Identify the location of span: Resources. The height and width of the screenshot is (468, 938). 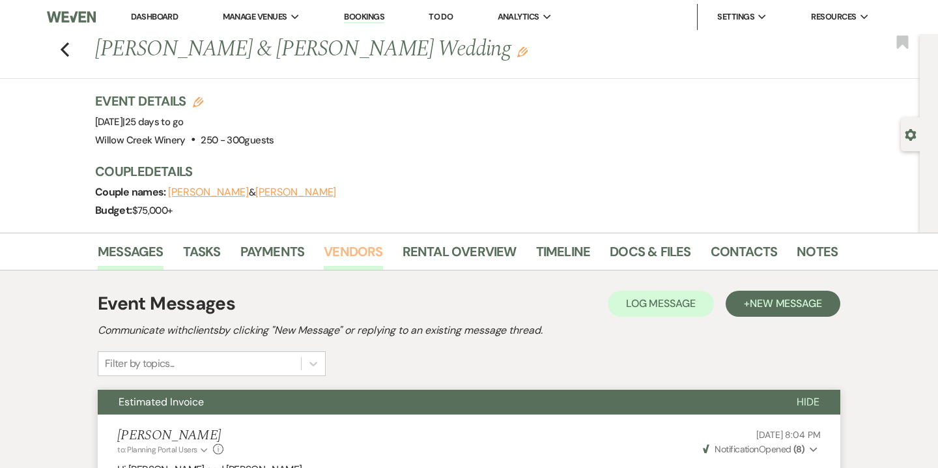
(833, 17).